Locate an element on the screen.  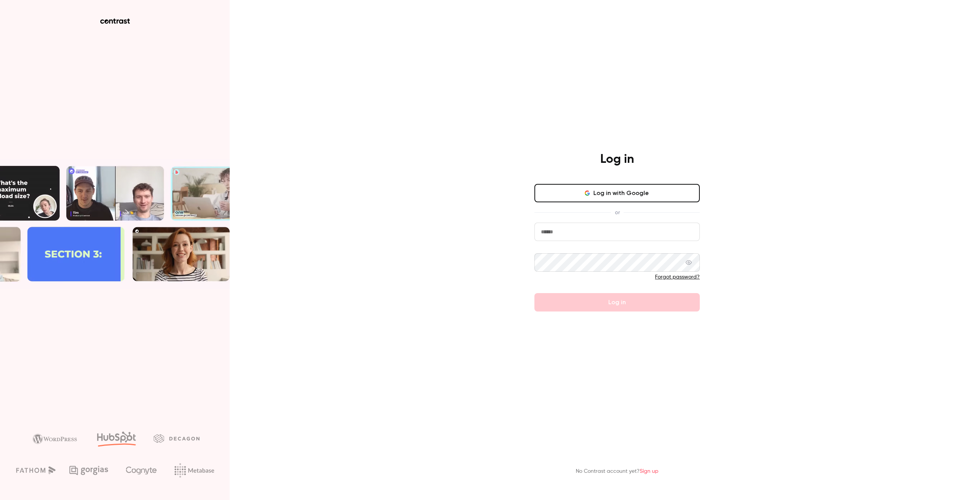
button: Log in with Google is located at coordinates (617, 193).